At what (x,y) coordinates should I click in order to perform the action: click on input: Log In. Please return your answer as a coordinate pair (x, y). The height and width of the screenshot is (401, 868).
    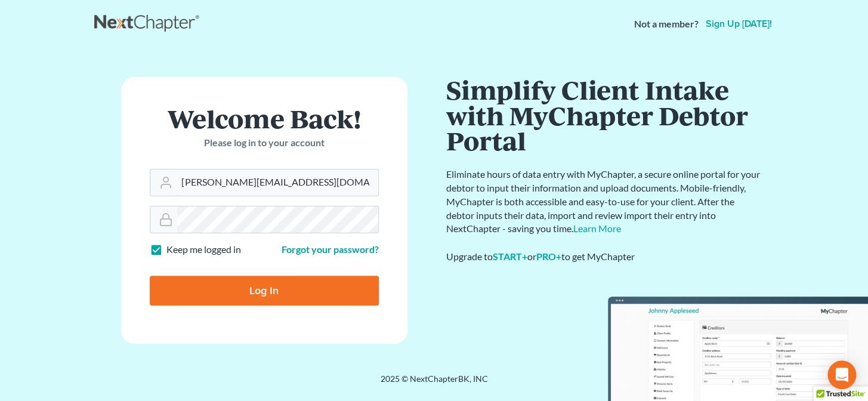
    Looking at the image, I should click on (264, 290).